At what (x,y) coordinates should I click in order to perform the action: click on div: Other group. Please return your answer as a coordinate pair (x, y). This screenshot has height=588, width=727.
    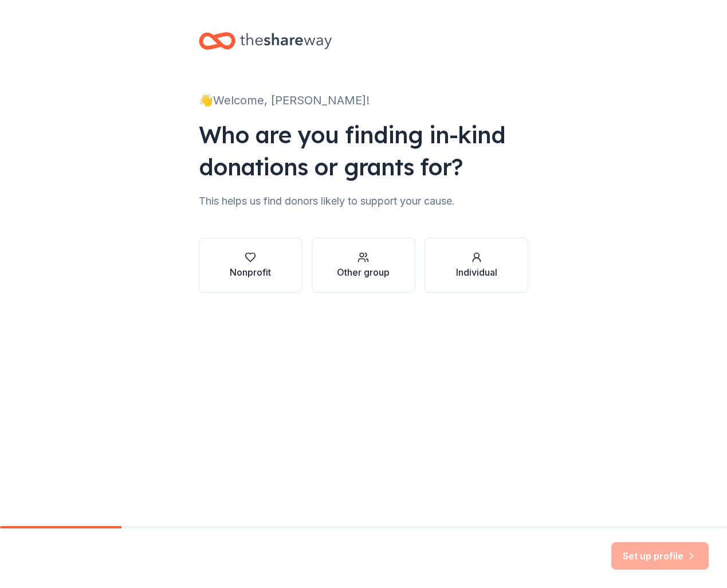
    Looking at the image, I should click on (363, 272).